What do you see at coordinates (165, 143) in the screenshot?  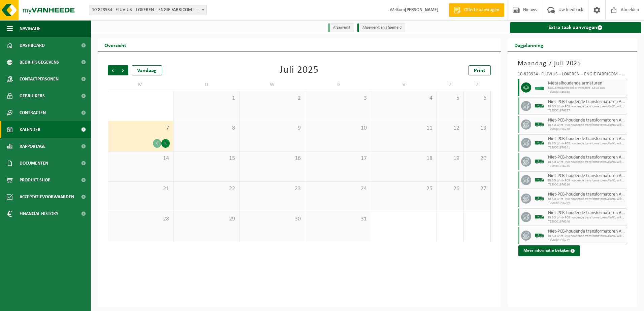 I see `div: 1` at bounding box center [165, 143].